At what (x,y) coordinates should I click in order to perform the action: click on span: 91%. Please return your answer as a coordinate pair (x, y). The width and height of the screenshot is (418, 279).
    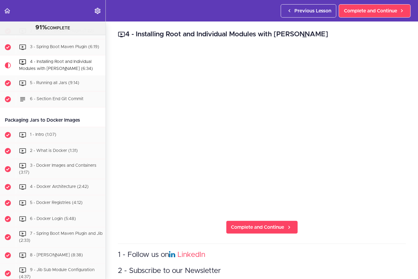
    Looking at the image, I should click on (41, 27).